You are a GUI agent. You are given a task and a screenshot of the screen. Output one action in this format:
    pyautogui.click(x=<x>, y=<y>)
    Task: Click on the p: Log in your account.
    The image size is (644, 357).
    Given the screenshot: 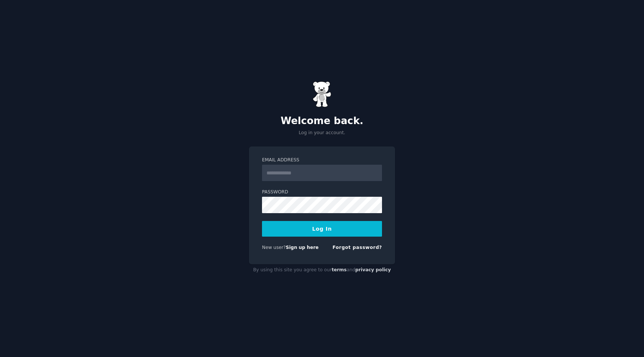 What is the action you would take?
    pyautogui.click(x=322, y=133)
    